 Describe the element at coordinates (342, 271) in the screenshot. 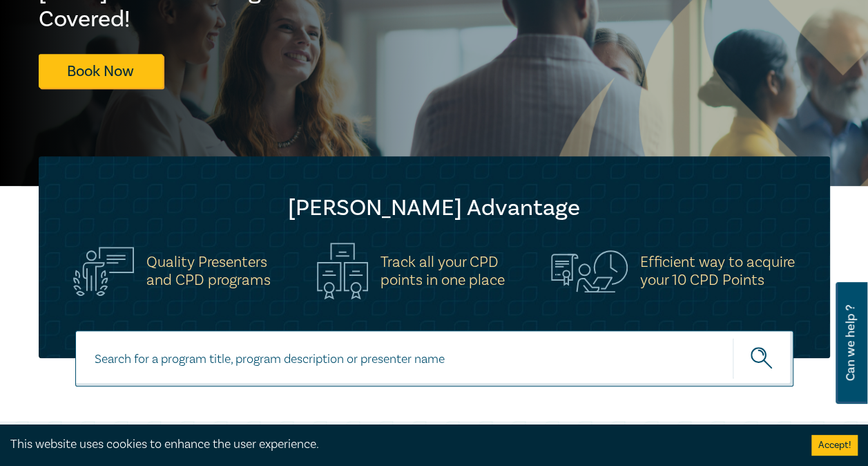

I see `img: Track all your CPD<br>points in one place` at that location.